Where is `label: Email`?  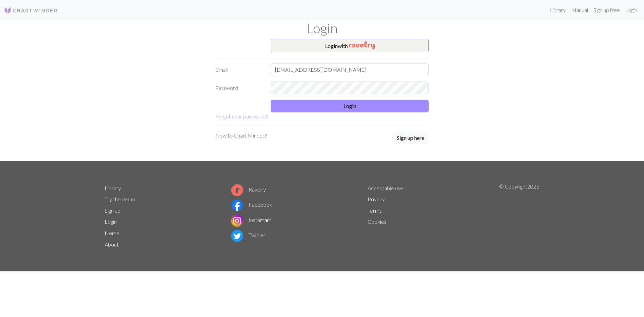 label: Email is located at coordinates (239, 69).